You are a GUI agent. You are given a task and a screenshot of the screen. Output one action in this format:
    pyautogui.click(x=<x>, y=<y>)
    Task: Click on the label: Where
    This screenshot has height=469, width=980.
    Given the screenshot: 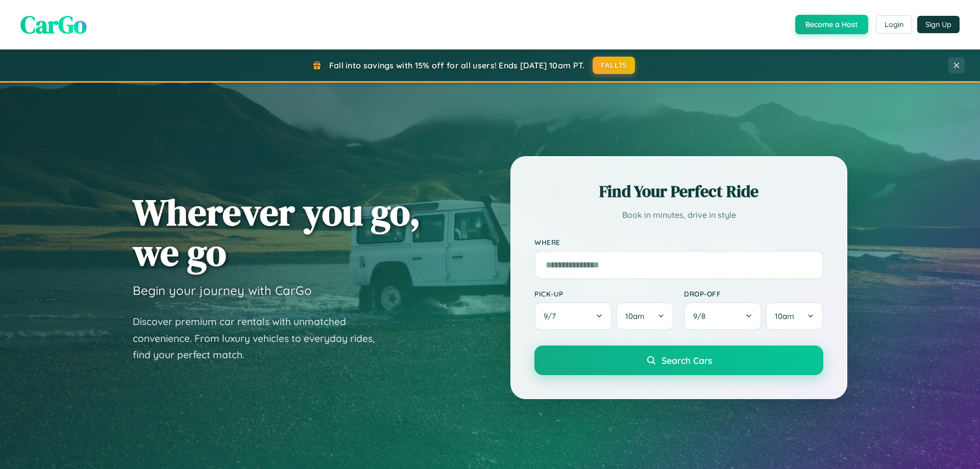 What is the action you would take?
    pyautogui.click(x=679, y=242)
    